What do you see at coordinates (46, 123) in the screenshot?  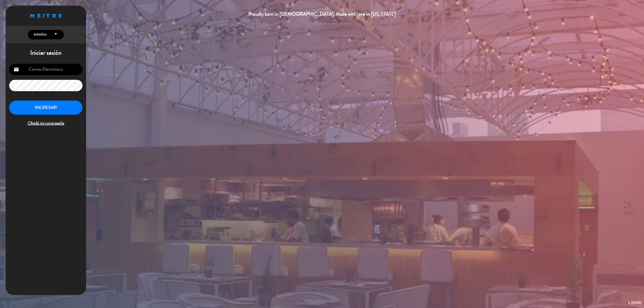 I see `span: Olvidé mi contraseña` at bounding box center [46, 123].